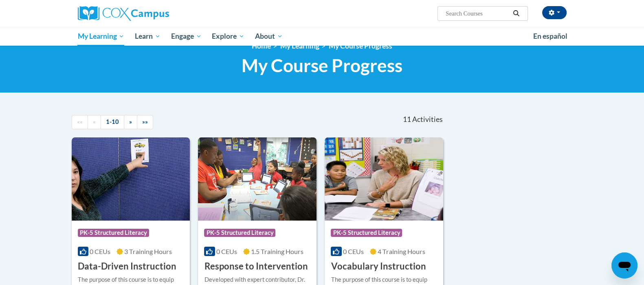 The height and width of the screenshot is (285, 644). I want to click on span: 4 Training Hours, so click(401, 251).